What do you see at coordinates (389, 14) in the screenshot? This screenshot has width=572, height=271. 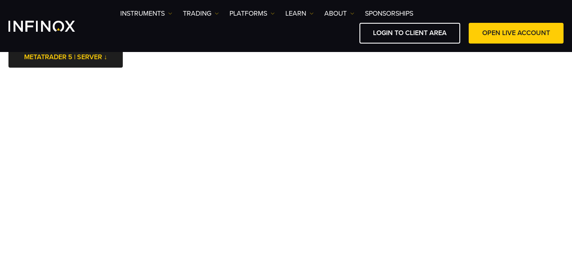 I see `a: SPONSORSHIPS` at bounding box center [389, 14].